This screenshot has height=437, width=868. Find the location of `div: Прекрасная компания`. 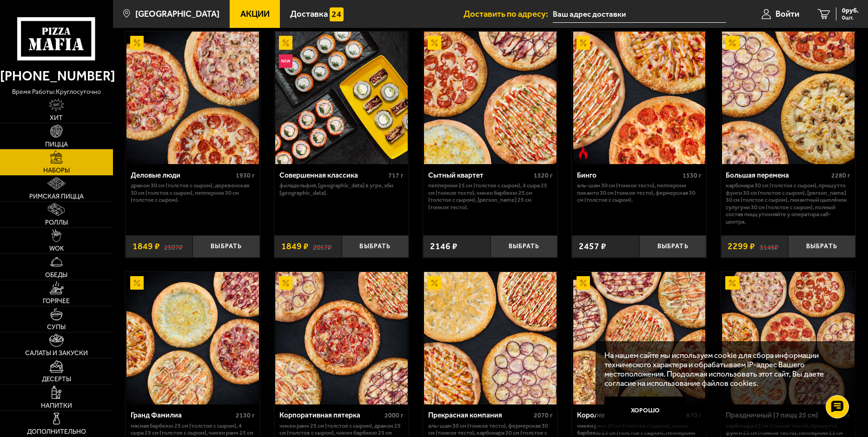

div: Прекрасная компания is located at coordinates (480, 415).